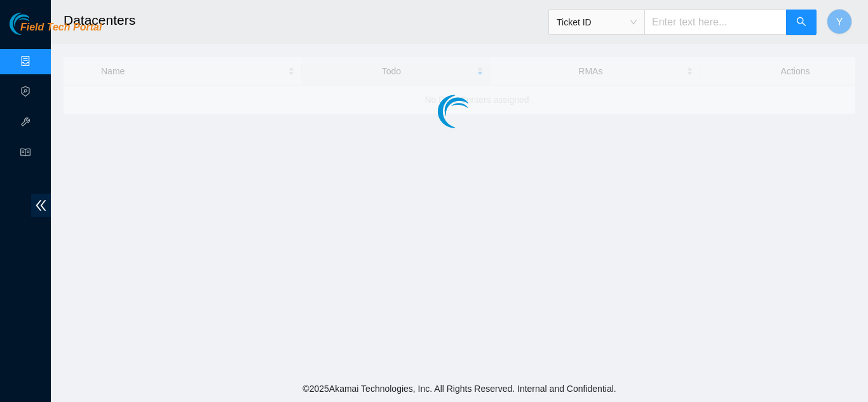 Image resolution: width=868 pixels, height=402 pixels. What do you see at coordinates (839, 21) in the screenshot?
I see `button: Y` at bounding box center [839, 21].